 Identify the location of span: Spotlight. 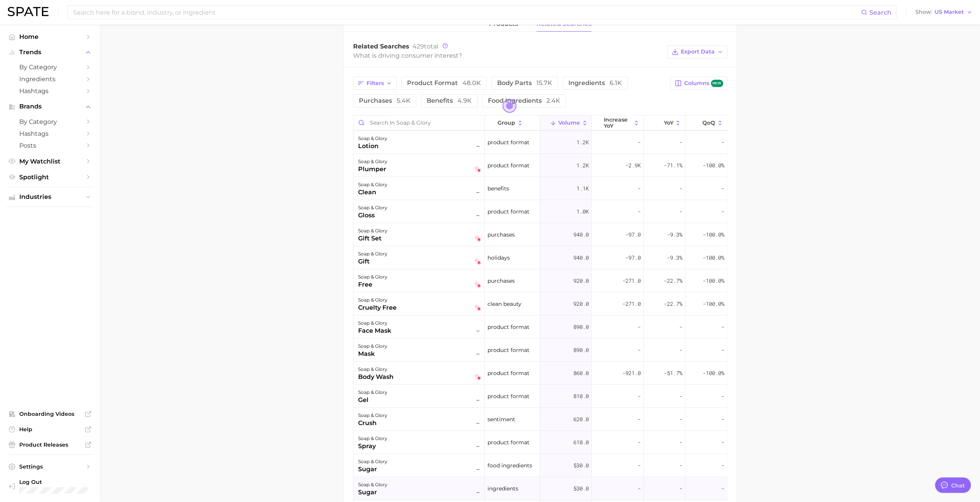
(50, 177).